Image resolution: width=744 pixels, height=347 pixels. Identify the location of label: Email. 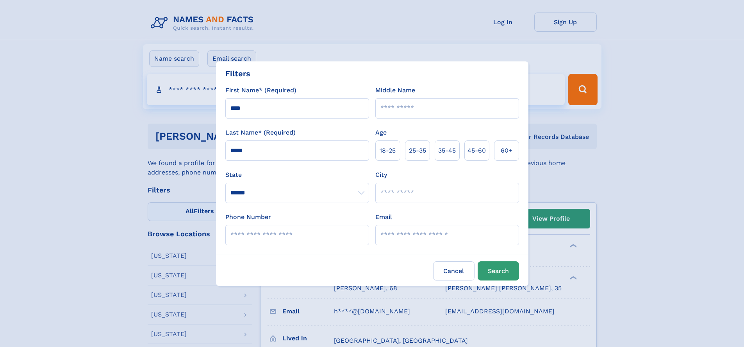
(384, 217).